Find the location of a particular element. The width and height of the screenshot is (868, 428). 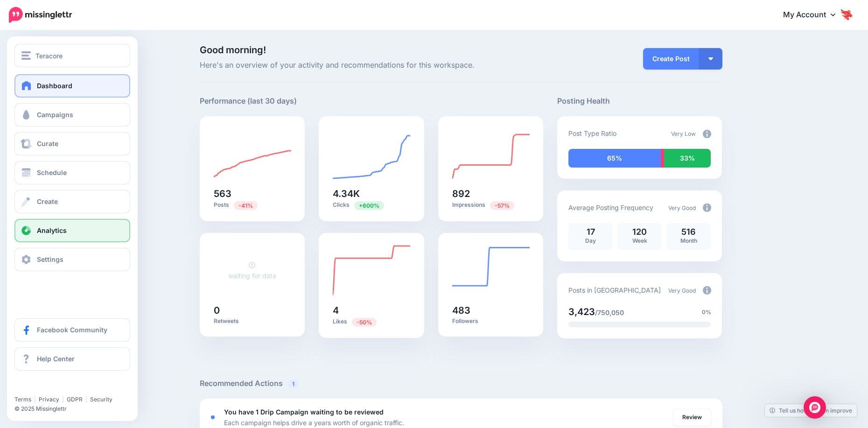

a: GDPR is located at coordinates (75, 399).